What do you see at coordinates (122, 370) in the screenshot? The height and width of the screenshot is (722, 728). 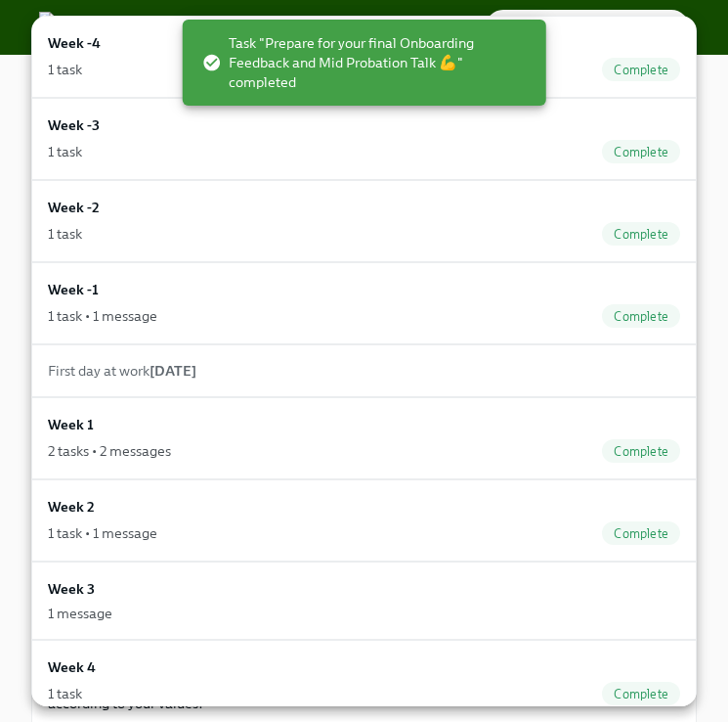 I see `span: First day at work` at bounding box center [122, 370].